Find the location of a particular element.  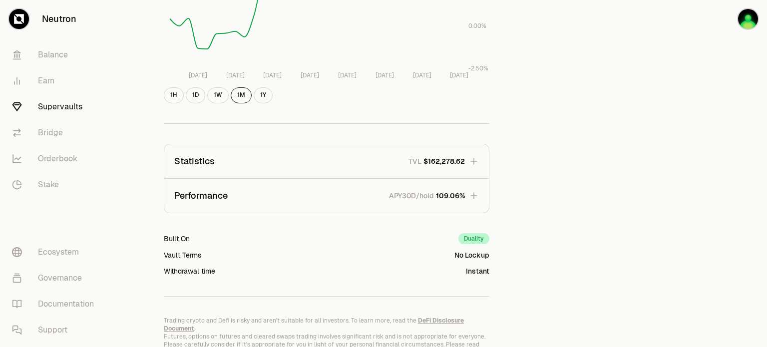

p: Statistics is located at coordinates (194, 161).